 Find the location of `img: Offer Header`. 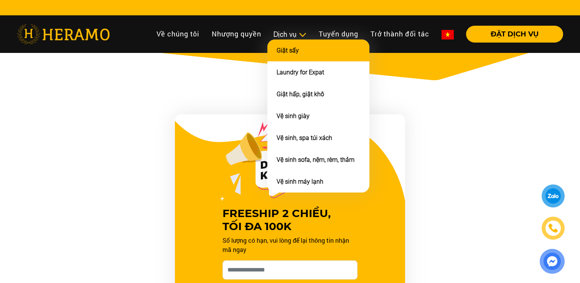

img: Offer Header is located at coordinates (290, 159).